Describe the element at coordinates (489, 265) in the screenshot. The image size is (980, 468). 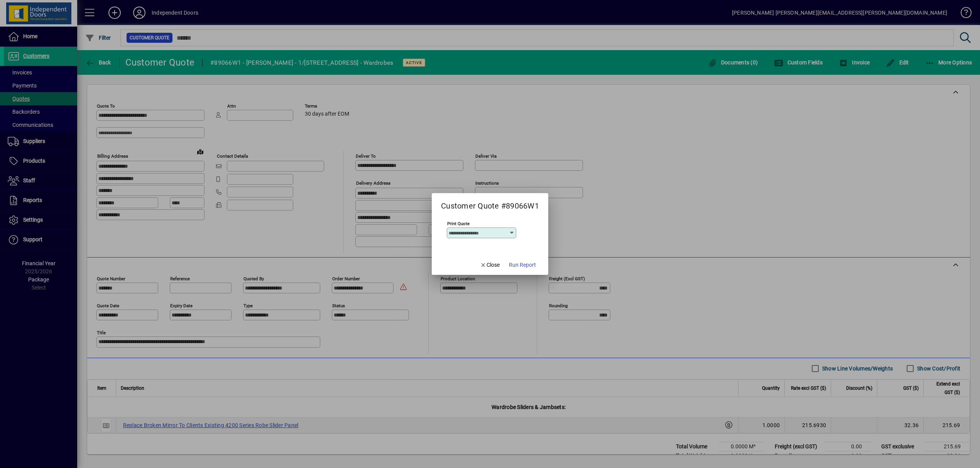
I see `button: Close` at that location.